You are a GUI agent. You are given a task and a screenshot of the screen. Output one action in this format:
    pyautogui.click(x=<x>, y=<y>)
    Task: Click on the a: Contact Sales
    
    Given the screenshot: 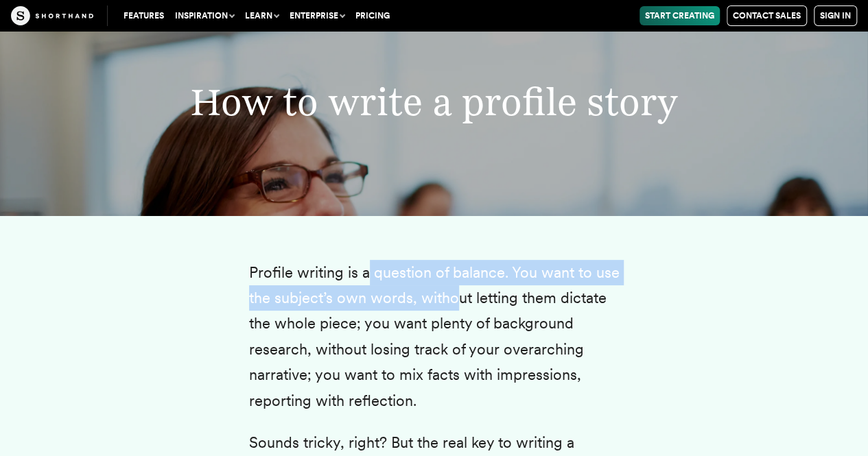 What is the action you would take?
    pyautogui.click(x=766, y=16)
    